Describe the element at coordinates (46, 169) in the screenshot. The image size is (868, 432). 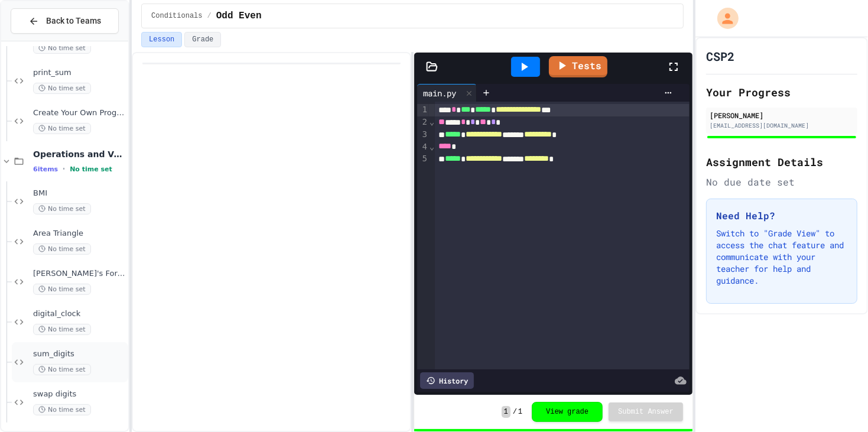
I see `span: 6 items` at that location.